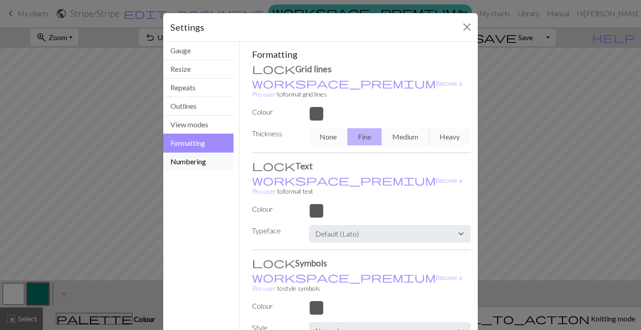 This screenshot has width=641, height=330. I want to click on button: Resize, so click(198, 69).